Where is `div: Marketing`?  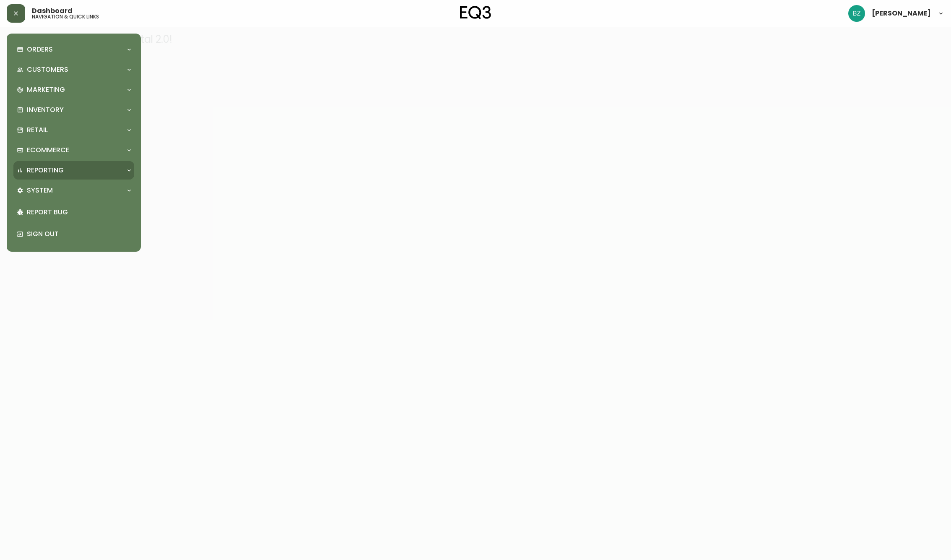
div: Marketing is located at coordinates (74, 90).